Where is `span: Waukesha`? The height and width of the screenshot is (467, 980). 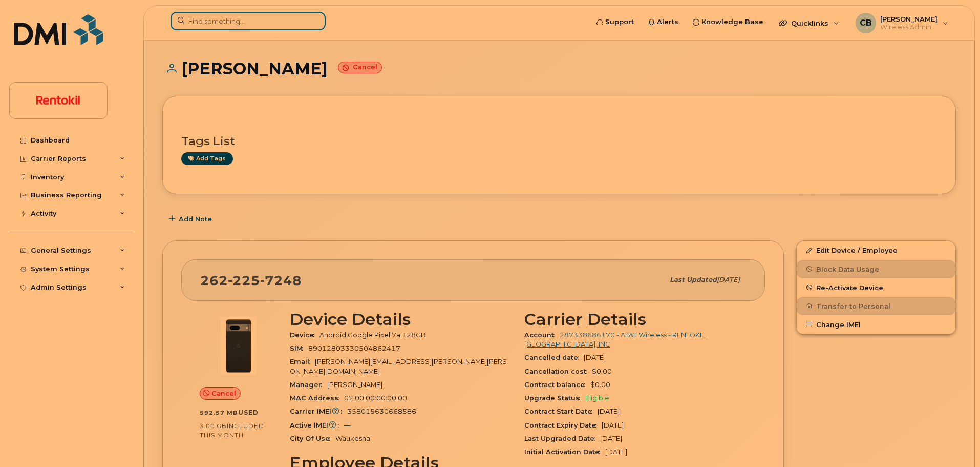 span: Waukesha is located at coordinates (353, 438).